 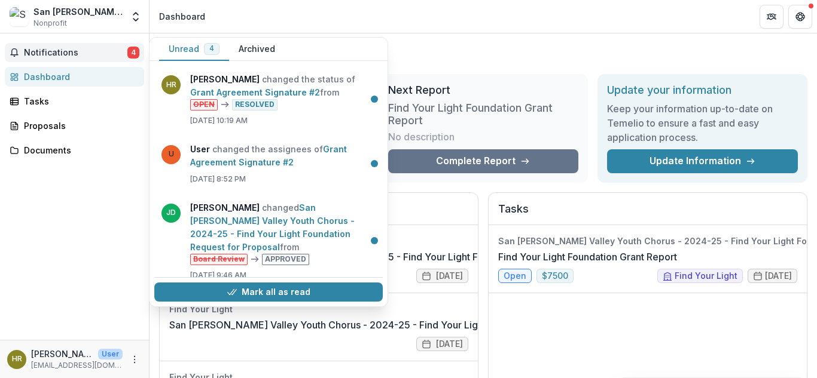 I want to click on div: Tasks, so click(x=79, y=101).